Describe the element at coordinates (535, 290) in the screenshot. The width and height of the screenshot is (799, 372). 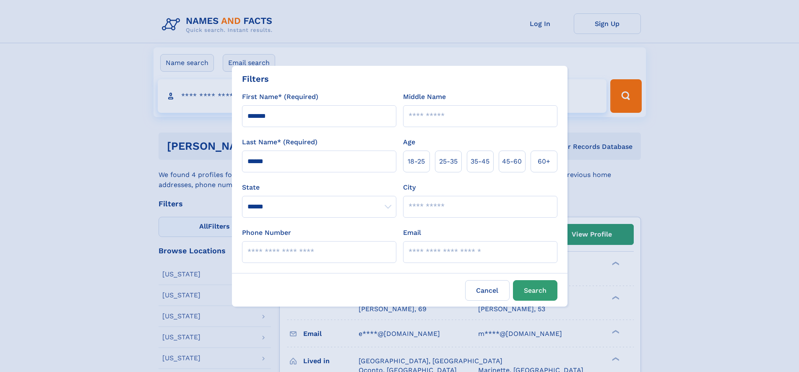
I see `button: Search` at that location.